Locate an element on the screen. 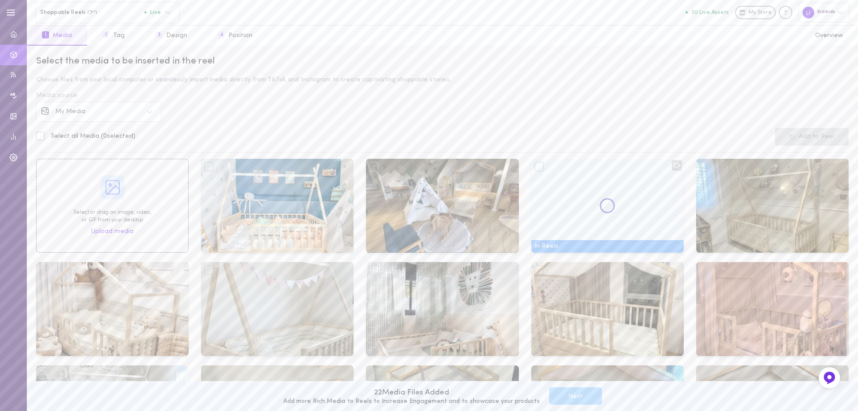 The image size is (858, 411). img: Media 484984 is located at coordinates (277, 206).